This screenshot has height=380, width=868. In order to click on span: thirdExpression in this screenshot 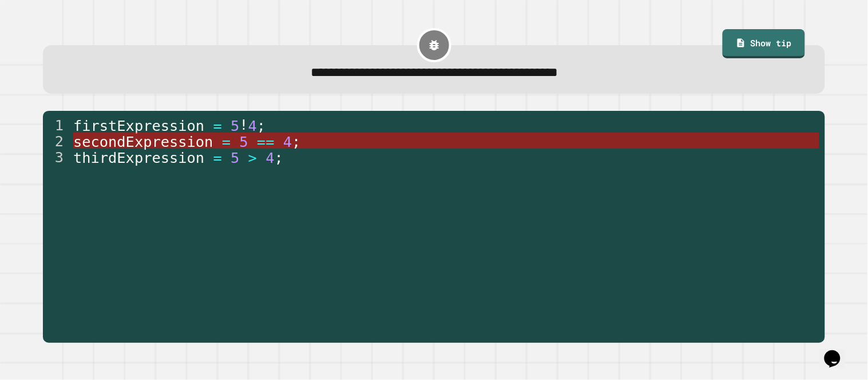, I will do `click(139, 158)`.